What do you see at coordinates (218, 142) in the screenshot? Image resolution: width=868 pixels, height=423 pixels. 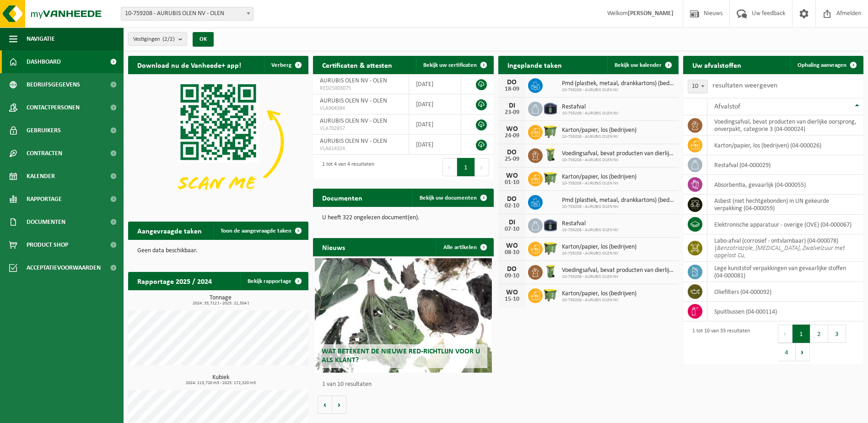 I see `img: Download de VHEPlus App` at bounding box center [218, 142].